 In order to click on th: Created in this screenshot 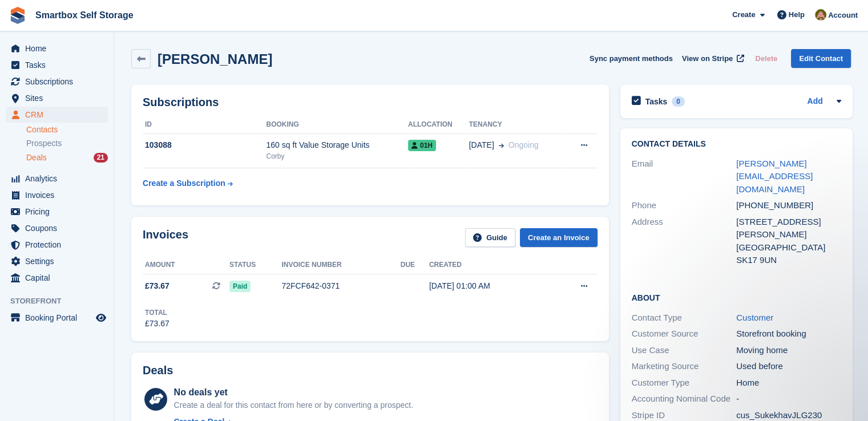, I will do `click(490, 265)`.